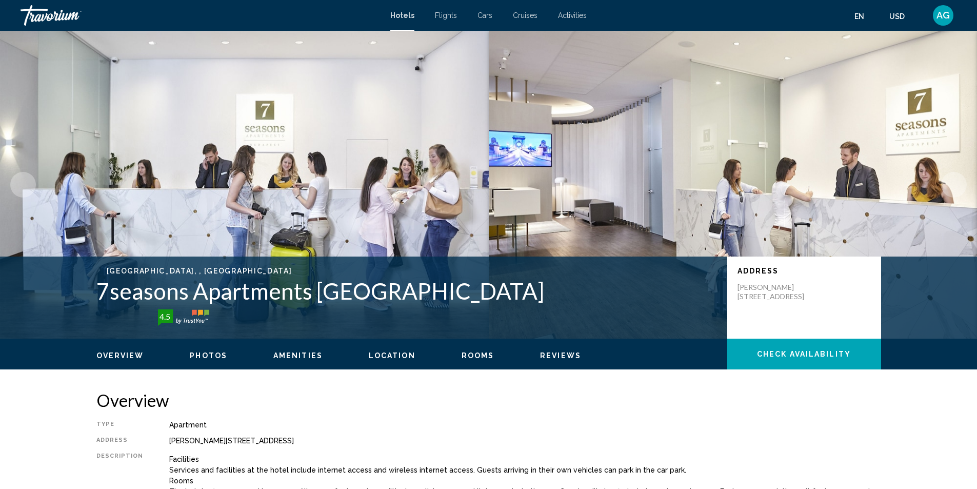 Image resolution: width=977 pixels, height=489 pixels. I want to click on span: AG, so click(943, 15).